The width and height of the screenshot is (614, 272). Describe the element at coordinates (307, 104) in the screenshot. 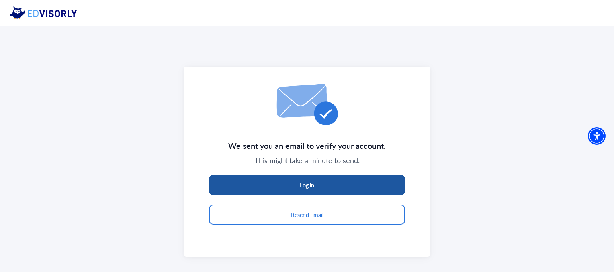

I see `img: email-icon` at that location.